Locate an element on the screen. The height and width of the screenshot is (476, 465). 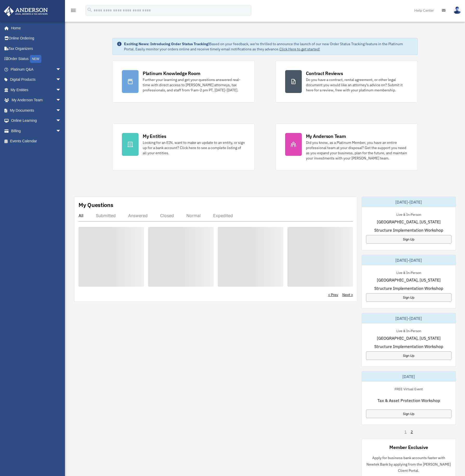
div: My Entities is located at coordinates (155, 136).